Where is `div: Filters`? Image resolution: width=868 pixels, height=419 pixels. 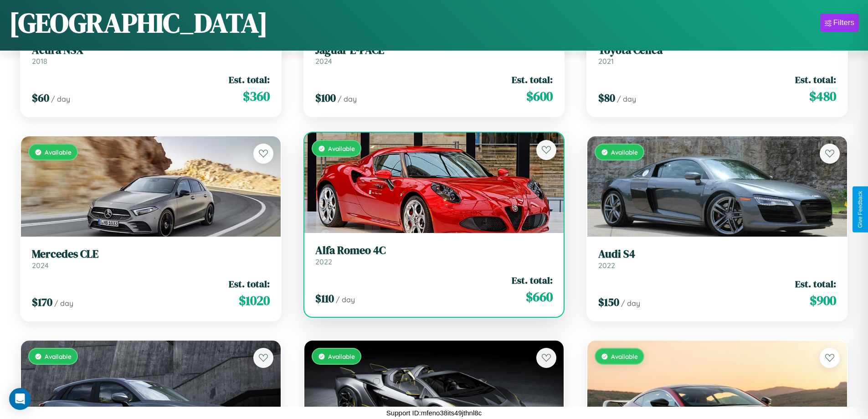 div: Filters is located at coordinates (844, 23).